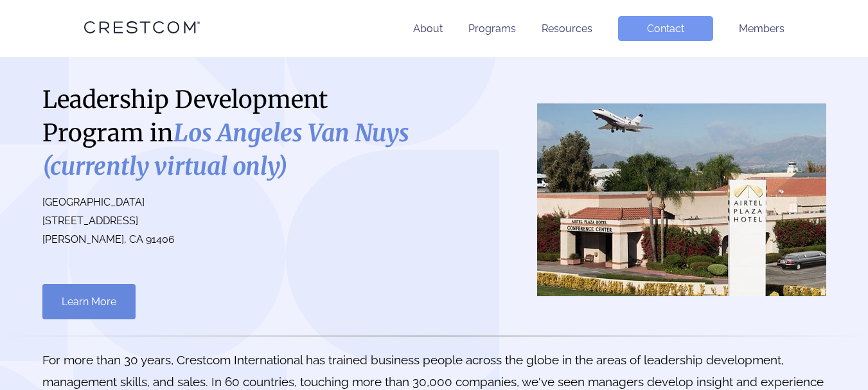 The image size is (868, 390). I want to click on h1: Leadership Development Program in, so click(232, 133).